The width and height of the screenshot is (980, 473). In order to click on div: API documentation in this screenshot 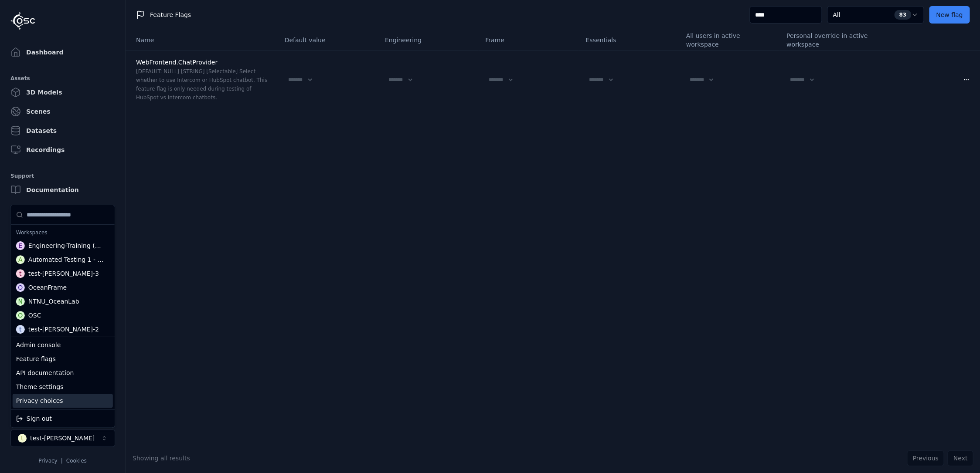, I will do `click(63, 373)`.